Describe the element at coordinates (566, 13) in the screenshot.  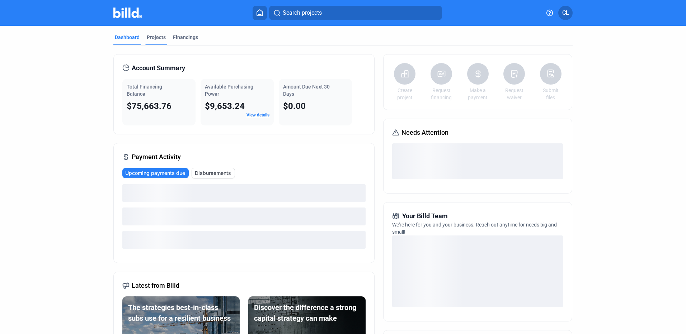
I see `span: CL` at that location.